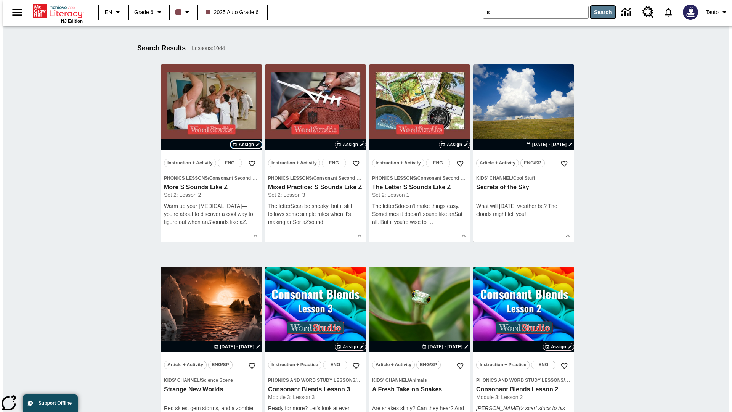 The width and height of the screenshot is (732, 412). I want to click on span: NJ Edition, so click(72, 21).